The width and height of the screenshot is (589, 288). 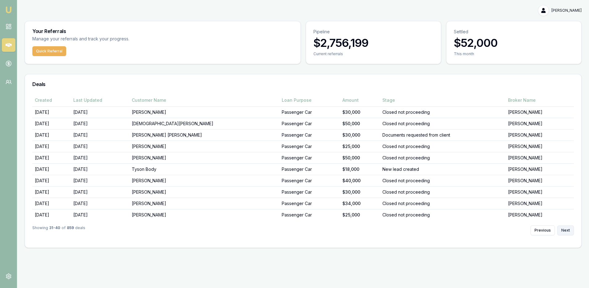 What do you see at coordinates (59, 230) in the screenshot?
I see `div: Showing of deals` at bounding box center [59, 230].